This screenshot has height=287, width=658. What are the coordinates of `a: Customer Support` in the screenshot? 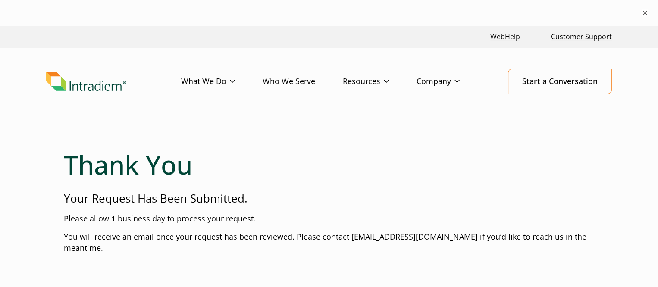 It's located at (581, 37).